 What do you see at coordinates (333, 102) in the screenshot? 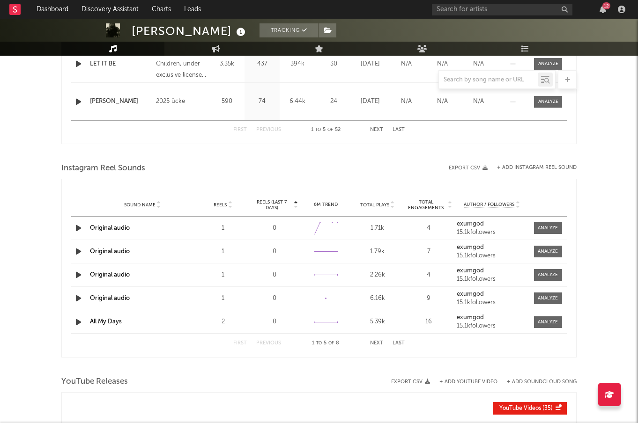
I see `div: 24` at bounding box center [333, 102].